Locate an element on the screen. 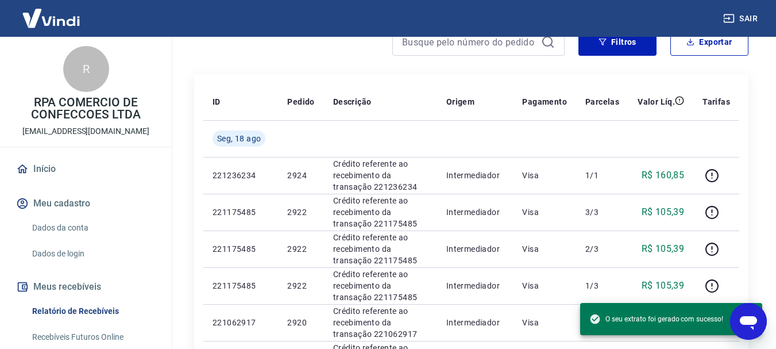 The width and height of the screenshot is (776, 349). button: Exportar is located at coordinates (709, 42).